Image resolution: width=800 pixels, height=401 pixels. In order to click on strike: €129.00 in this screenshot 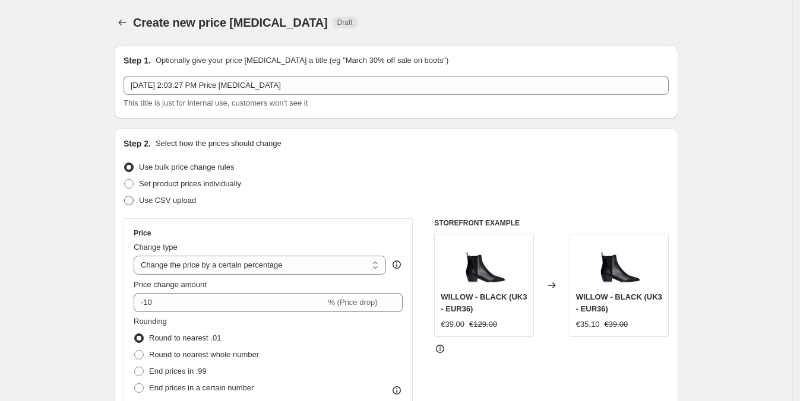, I will do `click(483, 325)`.